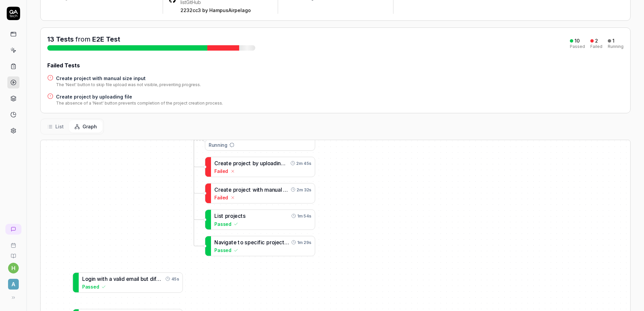  Describe the element at coordinates (83, 39) in the screenshot. I see `span: from` at that location.